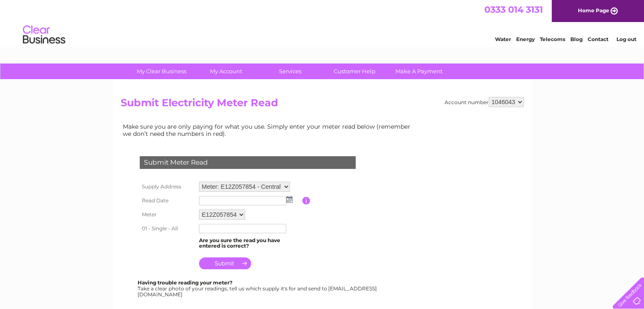 Image resolution: width=644 pixels, height=309 pixels. I want to click on a: 0333 014 3131, so click(514, 9).